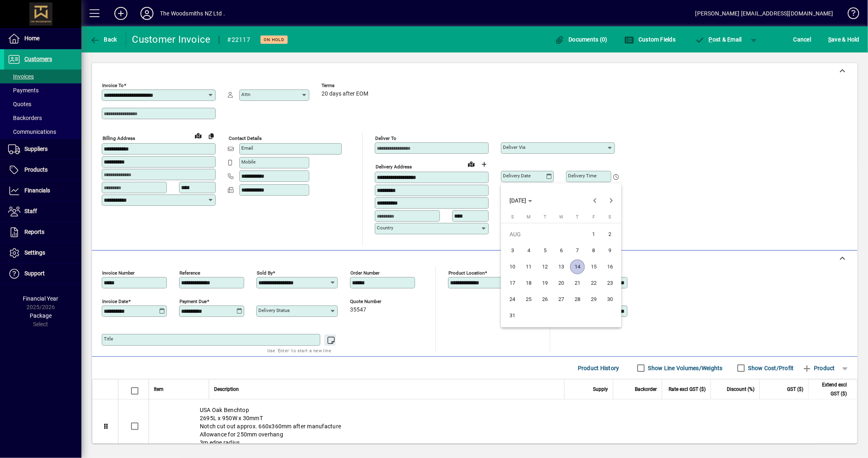 Image resolution: width=868 pixels, height=458 pixels. I want to click on span: 15, so click(594, 267).